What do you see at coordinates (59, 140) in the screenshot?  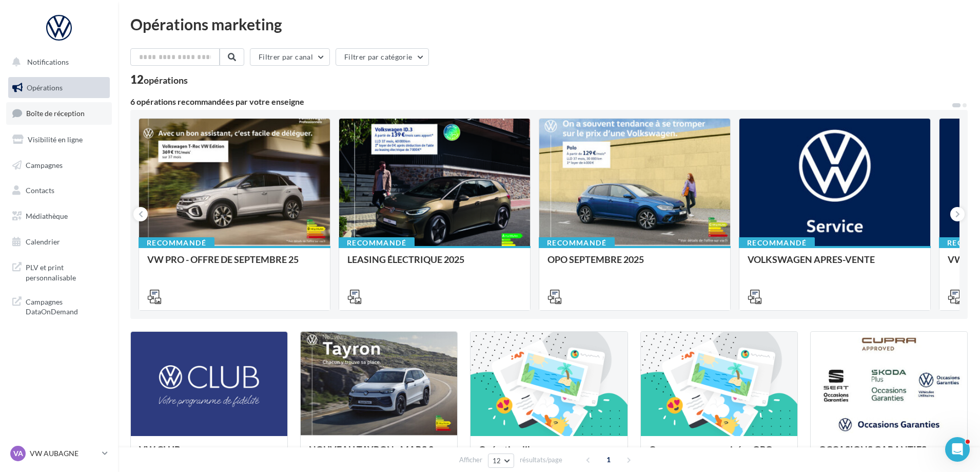 I see `a: Visibilité en ligne` at bounding box center [59, 140].